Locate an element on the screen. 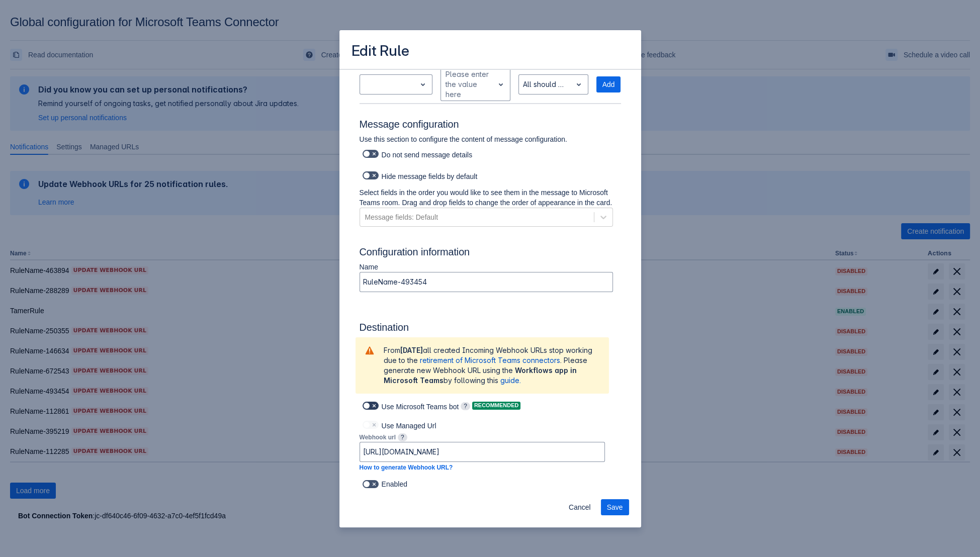 The image size is (980, 557). button: Add is located at coordinates (609, 84).